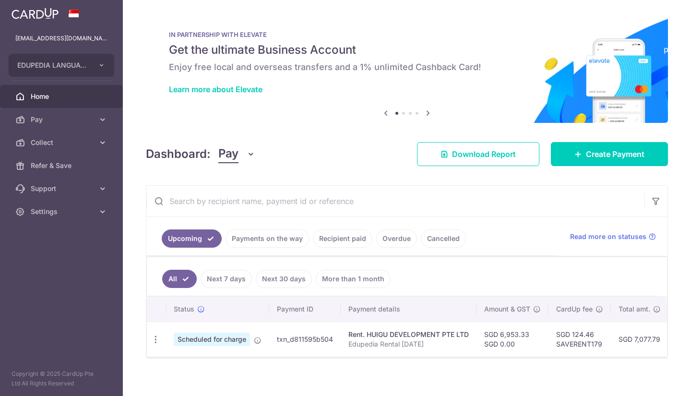 The height and width of the screenshot is (396, 691). Describe the element at coordinates (513, 339) in the screenshot. I see `td: SGD 6,953.33 SGD 0.00` at that location.